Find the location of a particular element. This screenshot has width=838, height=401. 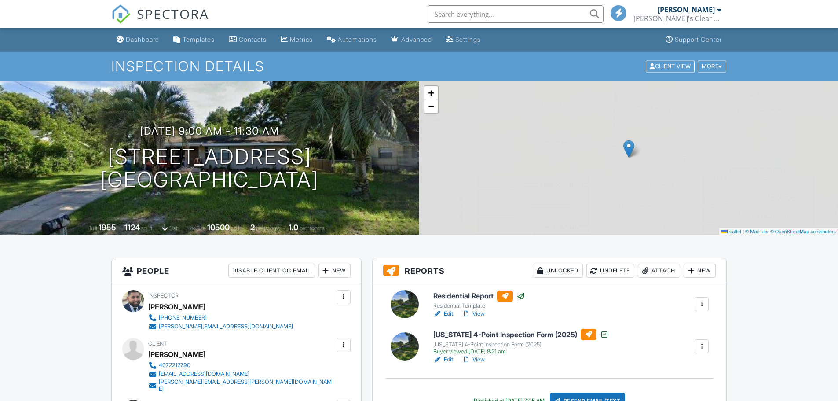

div: Templates is located at coordinates (198, 39).